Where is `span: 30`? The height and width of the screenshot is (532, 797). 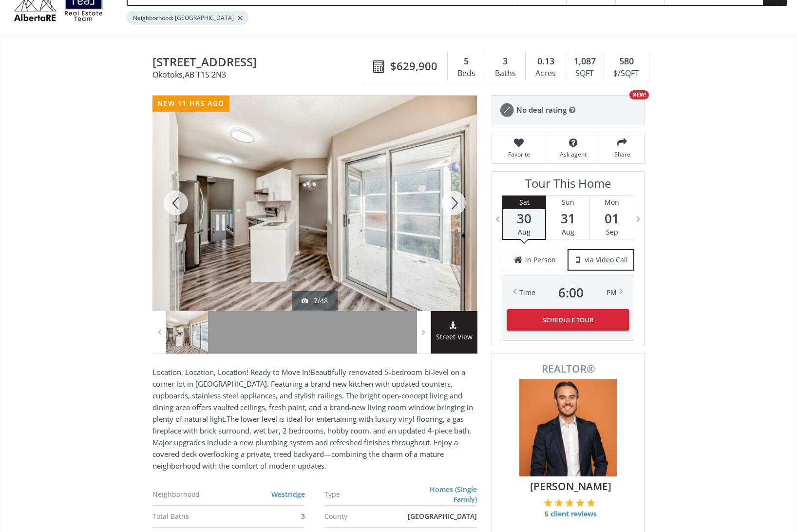 span: 30 is located at coordinates (524, 218).